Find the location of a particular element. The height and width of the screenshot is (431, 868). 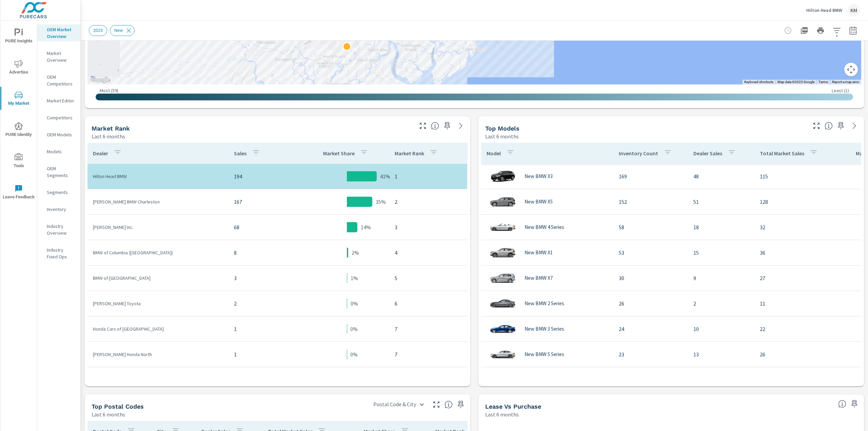

p: Industry Overview is located at coordinates (61, 230).